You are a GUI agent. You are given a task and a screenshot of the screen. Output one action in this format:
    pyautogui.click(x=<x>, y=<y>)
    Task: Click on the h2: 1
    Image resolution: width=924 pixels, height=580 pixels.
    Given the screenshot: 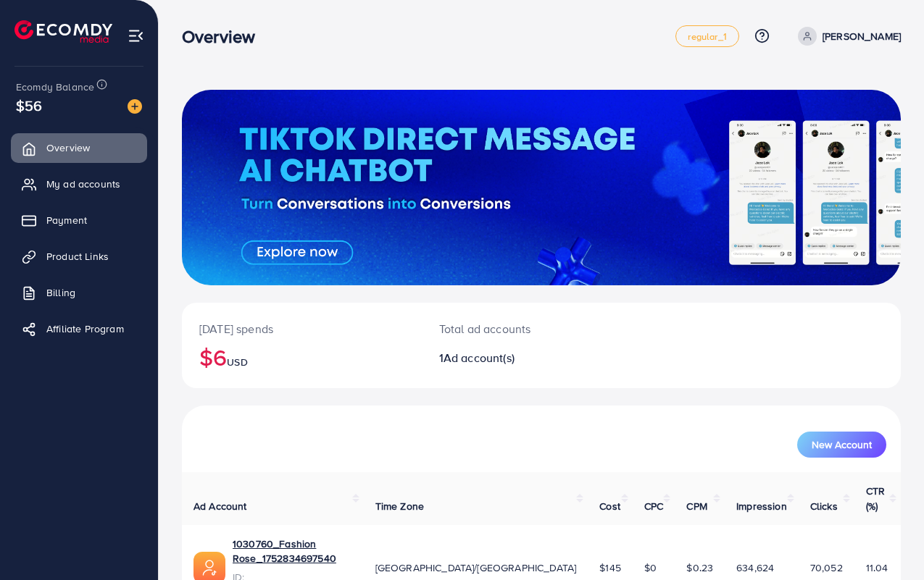 What is the action you would take?
    pyautogui.click(x=511, y=358)
    